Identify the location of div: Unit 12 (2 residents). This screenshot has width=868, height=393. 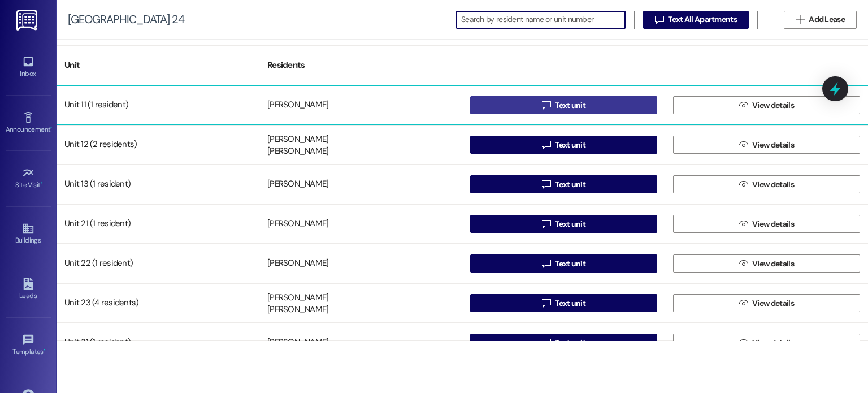
(158, 145).